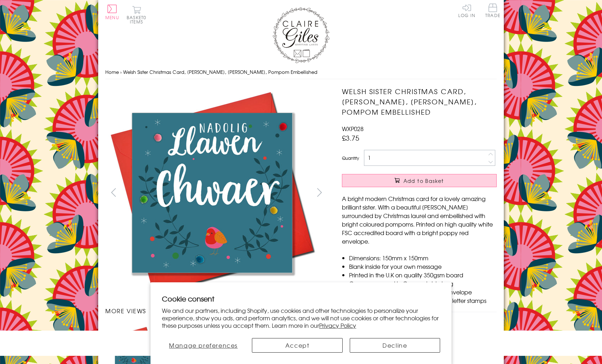  I want to click on span: Trade, so click(493, 11).